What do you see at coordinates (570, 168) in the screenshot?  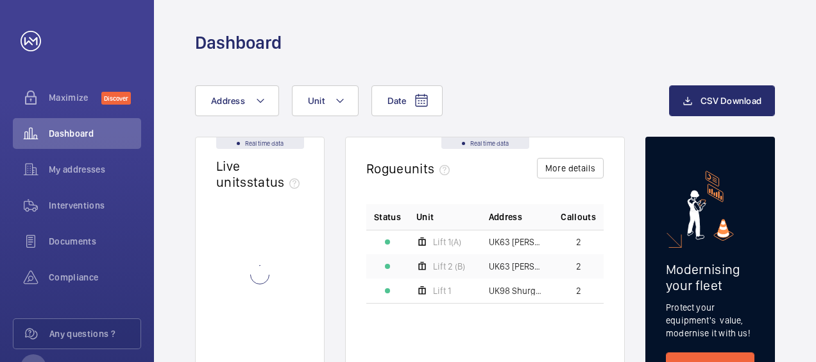 I see `button: More details` at bounding box center [570, 168].